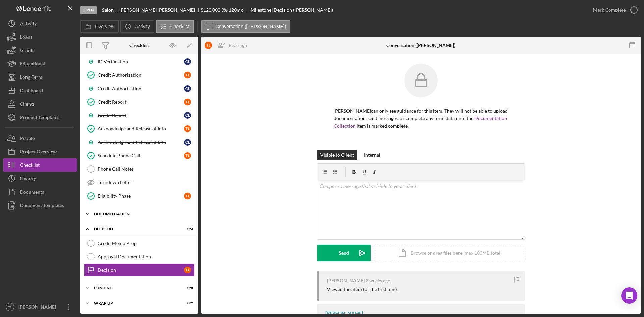 Image resolution: width=644 pixels, height=317 pixels. Describe the element at coordinates (372, 155) in the screenshot. I see `div: Internal` at that location.